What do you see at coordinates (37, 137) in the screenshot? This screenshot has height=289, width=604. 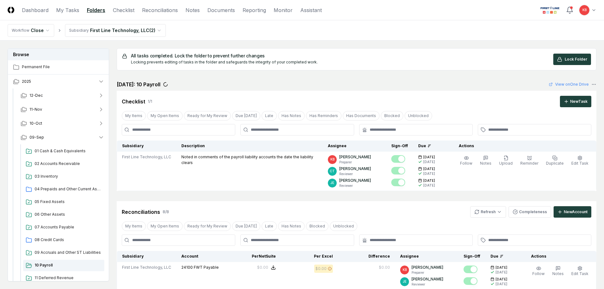 I see `span: 09-Sep` at bounding box center [37, 137].